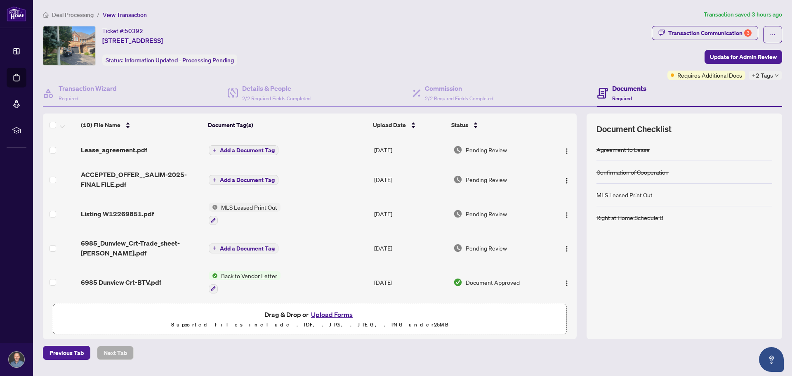  I want to click on span: Information Updated - Processing Pending, so click(179, 60).